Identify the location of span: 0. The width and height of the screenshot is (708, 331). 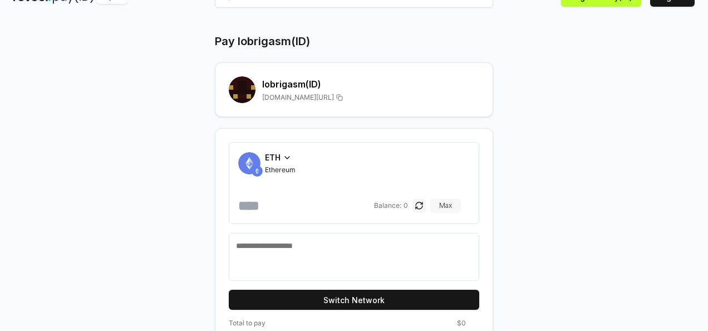
(406, 205).